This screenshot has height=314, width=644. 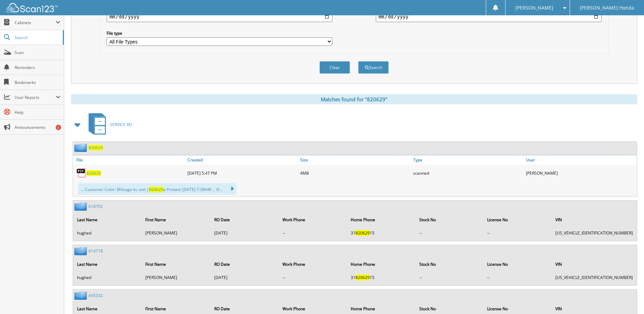 I want to click on div: scanned, so click(x=468, y=173).